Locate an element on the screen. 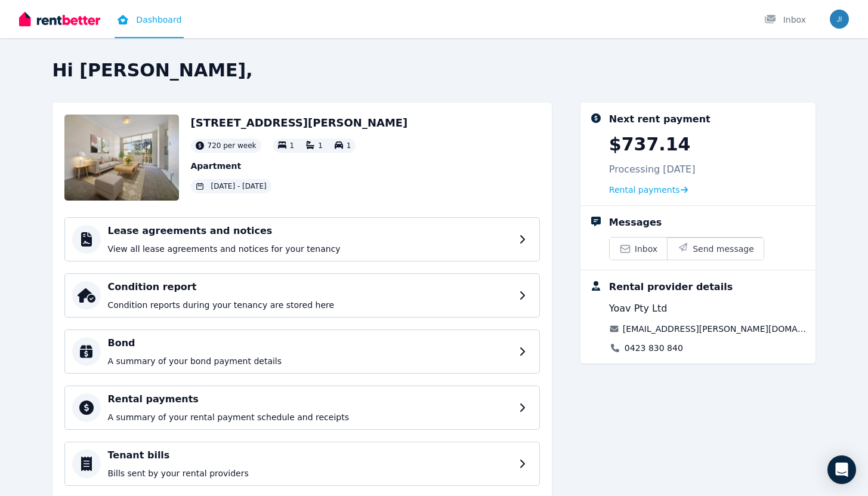 The height and width of the screenshot is (496, 868). div: Open Intercom Messenger is located at coordinates (842, 469).